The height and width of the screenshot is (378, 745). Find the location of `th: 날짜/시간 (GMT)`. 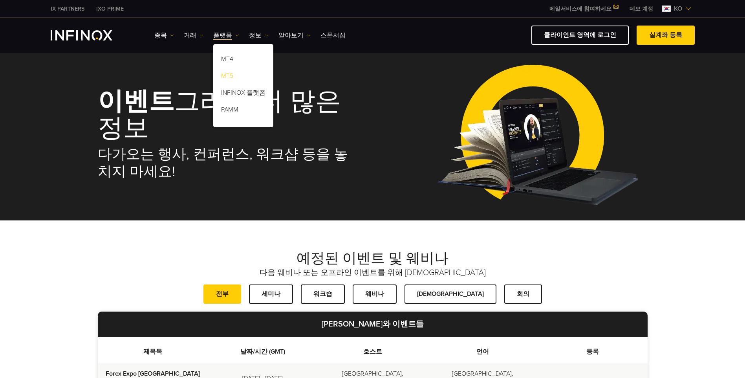

th: 날짜/시간 (GMT) is located at coordinates (263, 349).